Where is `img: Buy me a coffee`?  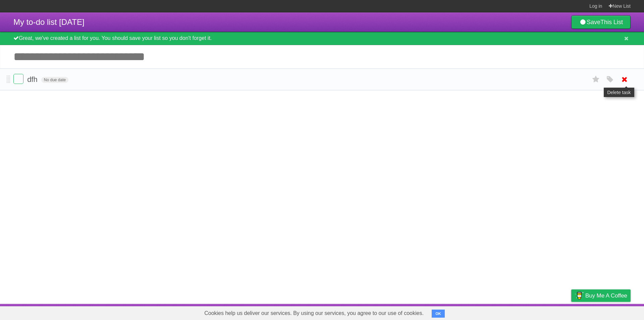 img: Buy me a coffee is located at coordinates (579, 295).